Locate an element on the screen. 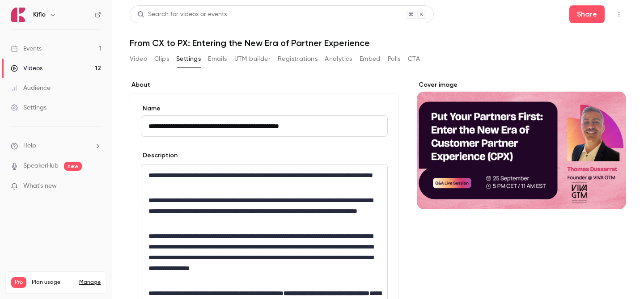 This screenshot has height=299, width=644. div: Search for videos or events is located at coordinates (182, 14).